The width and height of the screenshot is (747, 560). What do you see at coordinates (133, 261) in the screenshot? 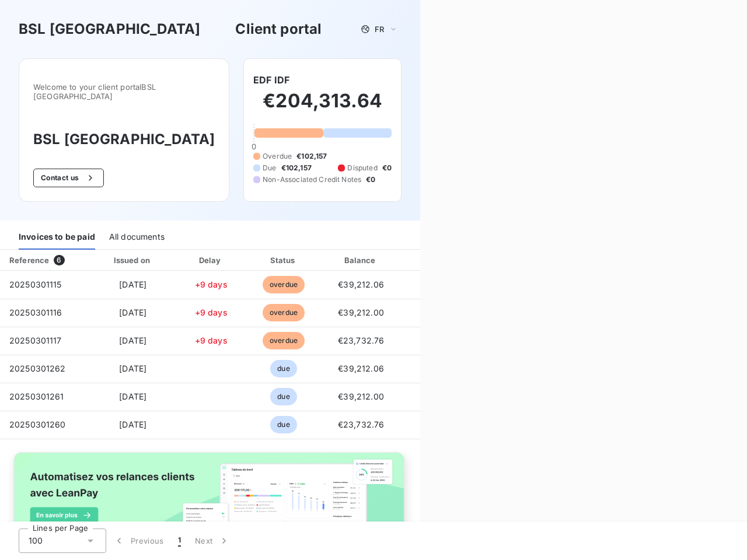
I see `div: Issued on` at bounding box center [133, 261].